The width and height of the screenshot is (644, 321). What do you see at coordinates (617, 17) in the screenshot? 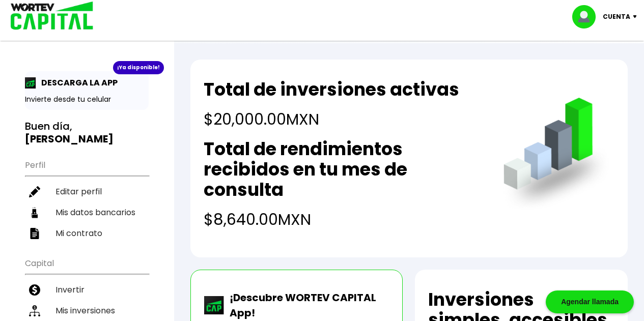
I see `p: Cuenta` at bounding box center [617, 17].